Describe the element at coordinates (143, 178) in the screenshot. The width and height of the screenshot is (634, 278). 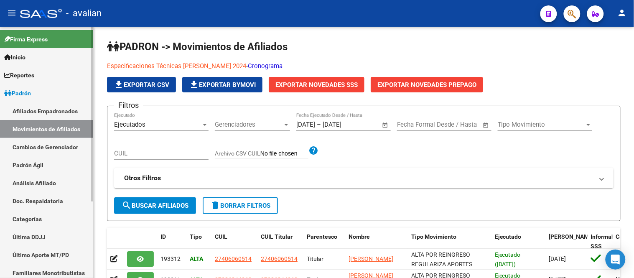
I see `strong: Otros Filtros` at that location.